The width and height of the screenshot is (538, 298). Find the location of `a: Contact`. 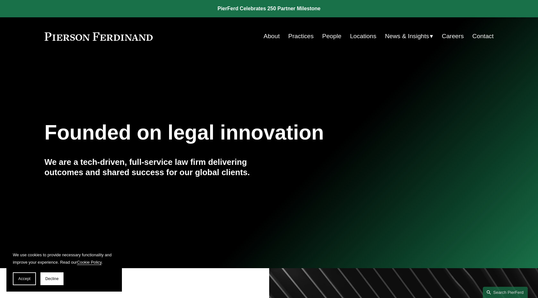

a: Contact is located at coordinates (483, 36).